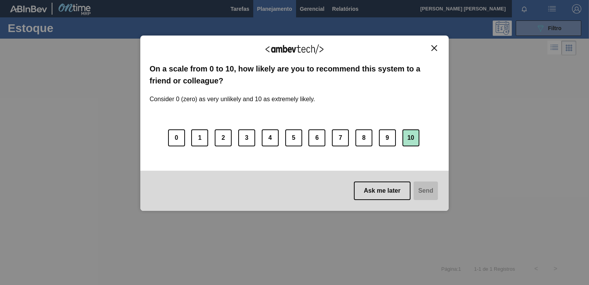  What do you see at coordinates (247, 138) in the screenshot?
I see `button: 3` at bounding box center [247, 138].